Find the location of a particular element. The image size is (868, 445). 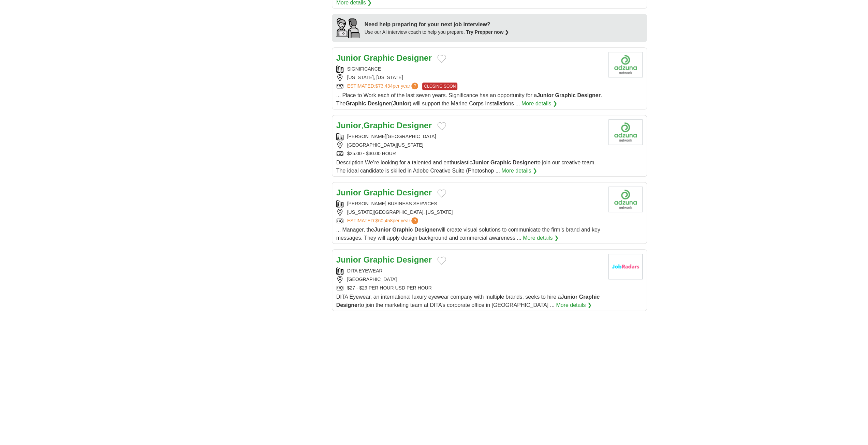

div: $25.00 - $30.00 HOUR is located at coordinates (470, 153).